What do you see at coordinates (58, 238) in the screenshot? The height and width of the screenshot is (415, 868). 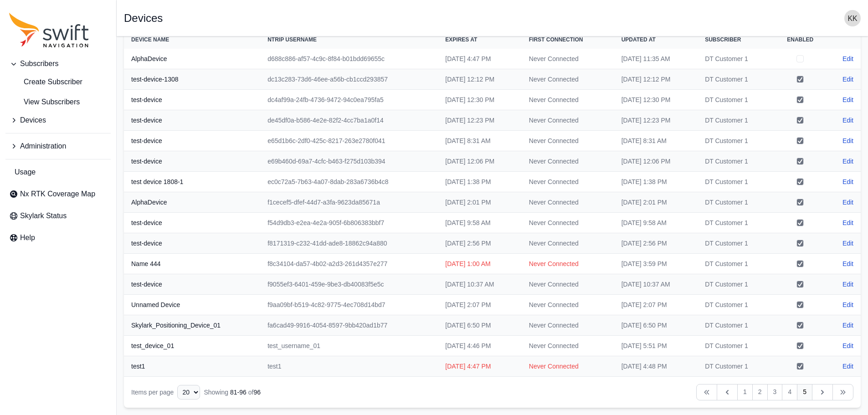 I see `a: Help` at bounding box center [58, 238].